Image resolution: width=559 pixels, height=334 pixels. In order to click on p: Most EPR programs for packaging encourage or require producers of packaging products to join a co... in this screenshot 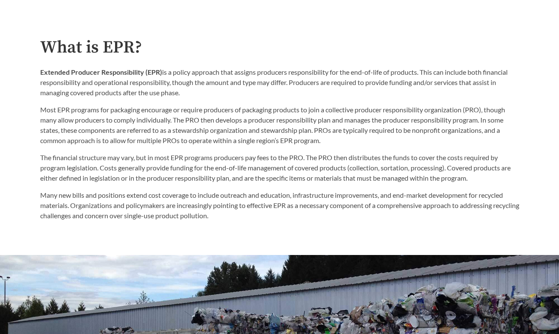, I will do `click(280, 125)`.